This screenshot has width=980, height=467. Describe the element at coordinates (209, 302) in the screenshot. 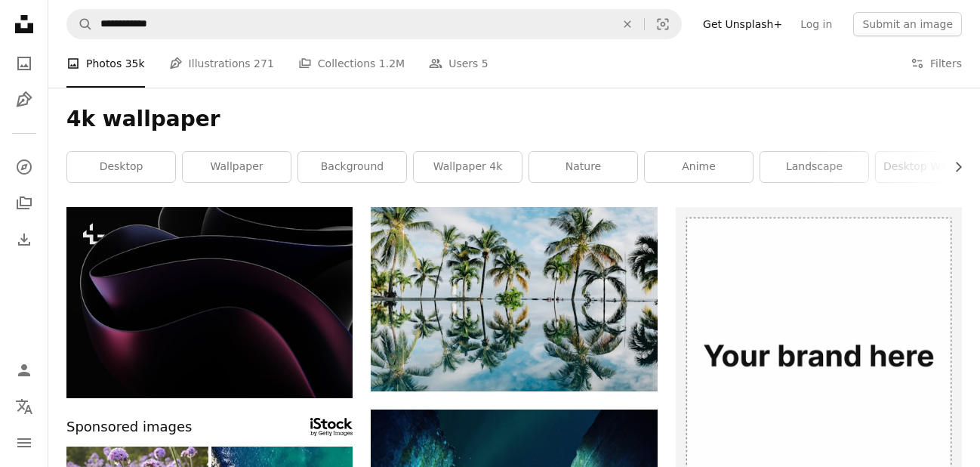

I see `a: a black and purple abstract background with curves` at that location.